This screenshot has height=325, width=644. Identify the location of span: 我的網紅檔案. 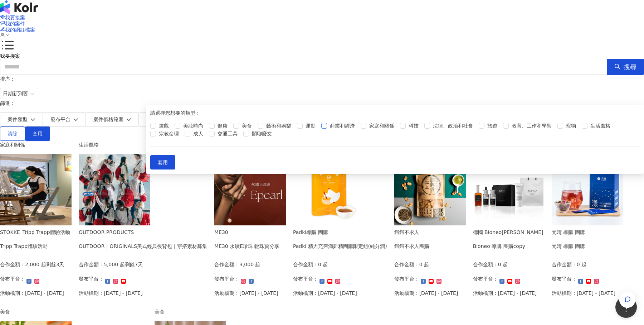
(20, 29).